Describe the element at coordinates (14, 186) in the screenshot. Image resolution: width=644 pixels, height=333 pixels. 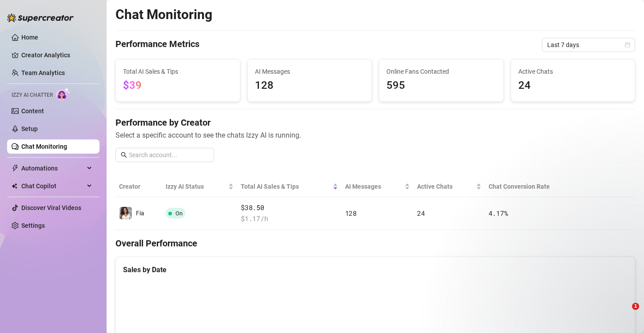
I see `img: Chat Copilot` at that location.